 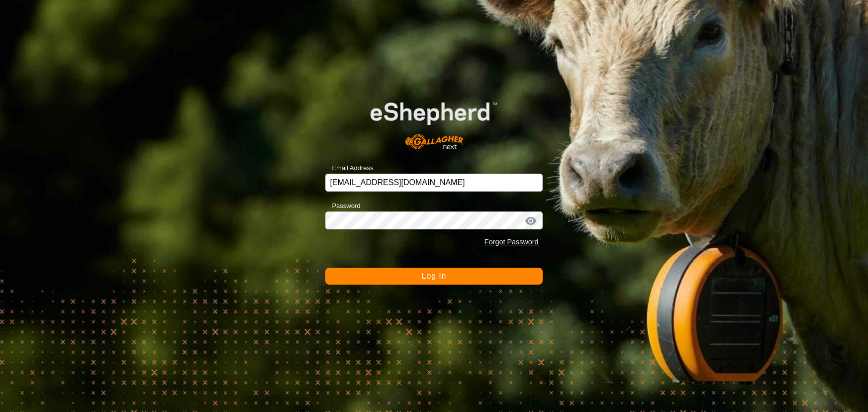 What do you see at coordinates (433, 276) in the screenshot?
I see `button: Log In` at bounding box center [433, 276].